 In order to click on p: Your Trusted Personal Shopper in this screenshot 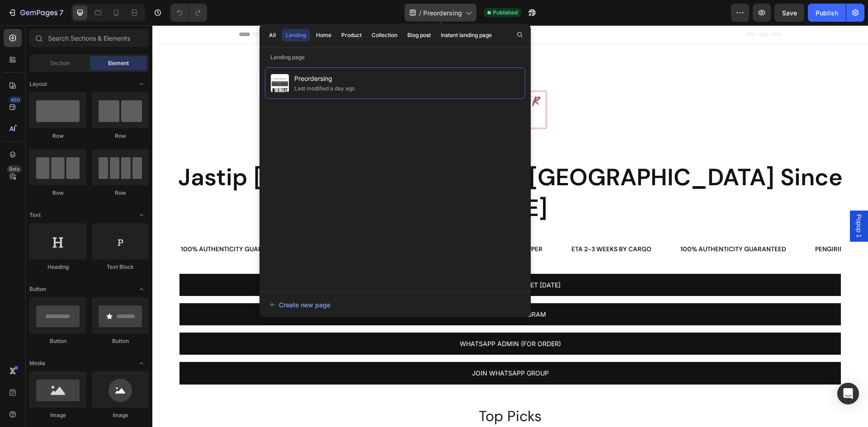, I will do `click(336, 224)`.